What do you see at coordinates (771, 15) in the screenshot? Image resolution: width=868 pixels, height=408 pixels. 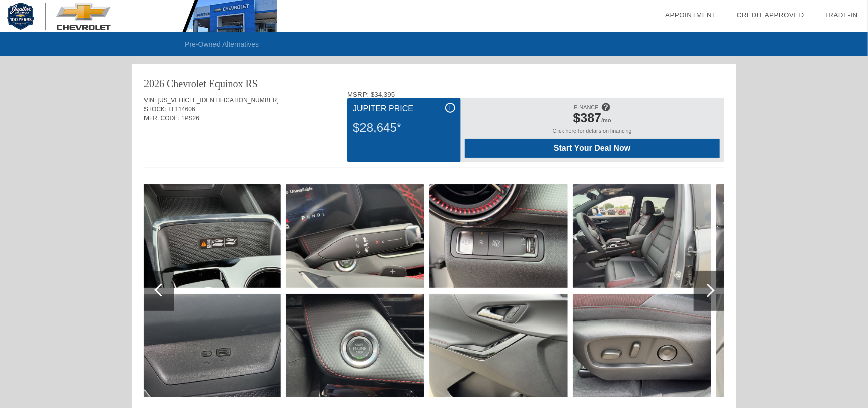 I see `a: Credit Approved` at bounding box center [771, 15].